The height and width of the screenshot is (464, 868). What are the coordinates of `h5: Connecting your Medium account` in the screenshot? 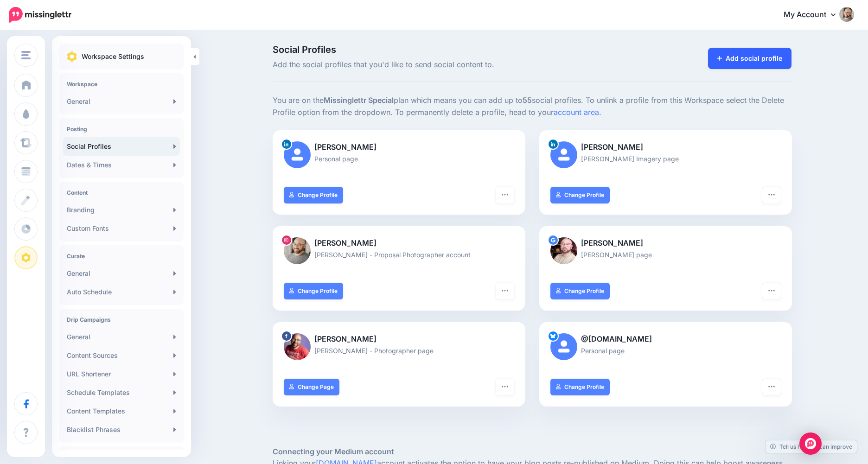 It's located at (532, 452).